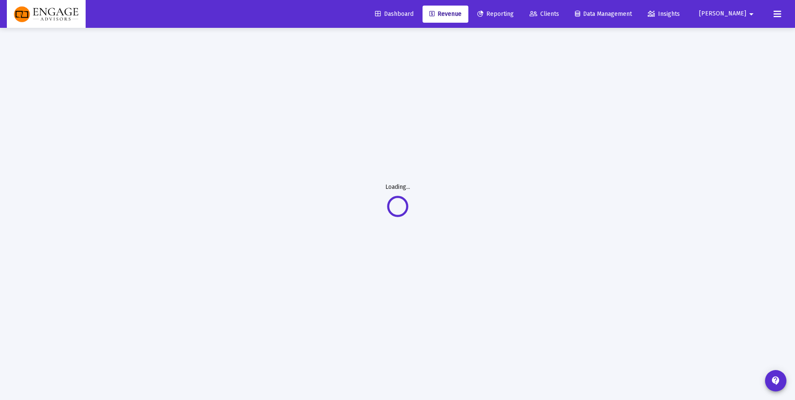 Image resolution: width=795 pixels, height=400 pixels. Describe the element at coordinates (544, 14) in the screenshot. I see `span: Clients` at that location.